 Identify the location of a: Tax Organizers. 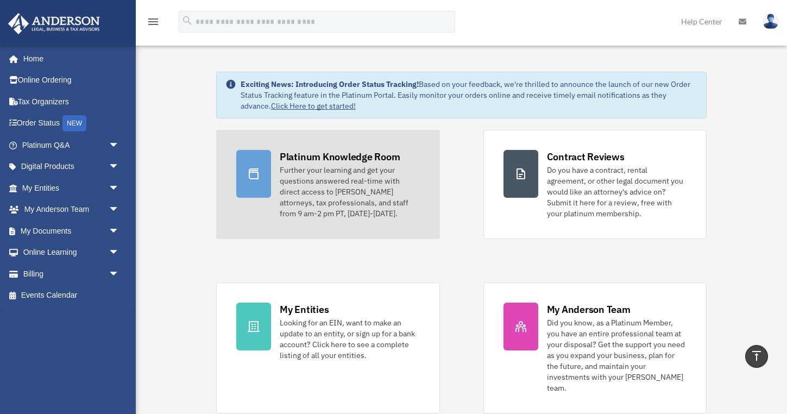
(72, 102).